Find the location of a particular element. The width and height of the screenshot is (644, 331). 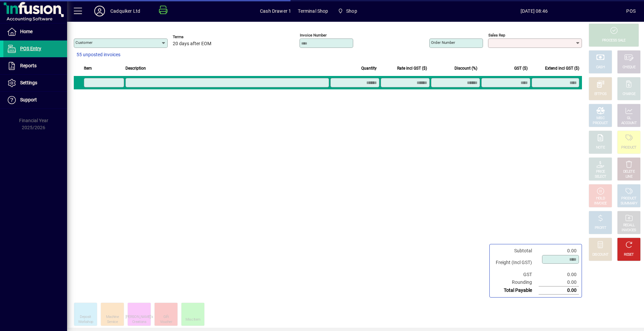

span: Rate incl GST ($) is located at coordinates (412, 68).